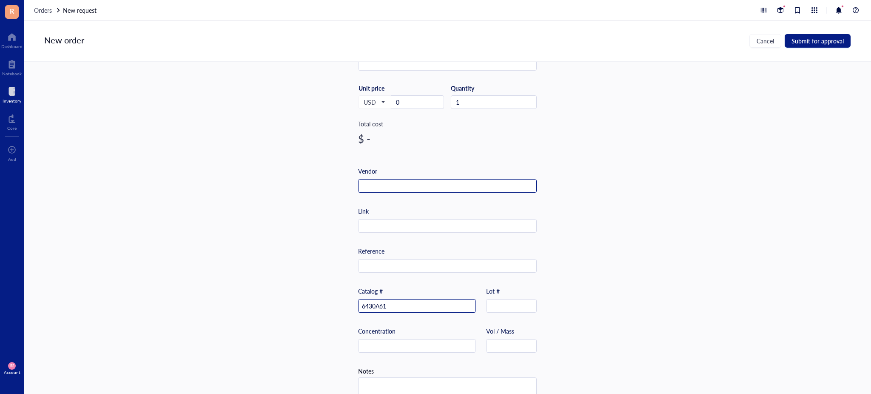  What do you see at coordinates (494, 88) in the screenshot?
I see `div: Quantity` at bounding box center [494, 88].